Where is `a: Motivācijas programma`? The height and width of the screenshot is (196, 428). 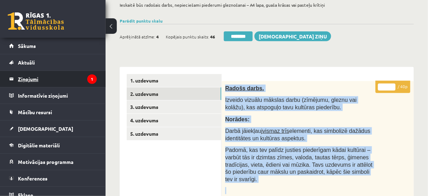
a: Motivācijas programma is located at coordinates (53, 162).